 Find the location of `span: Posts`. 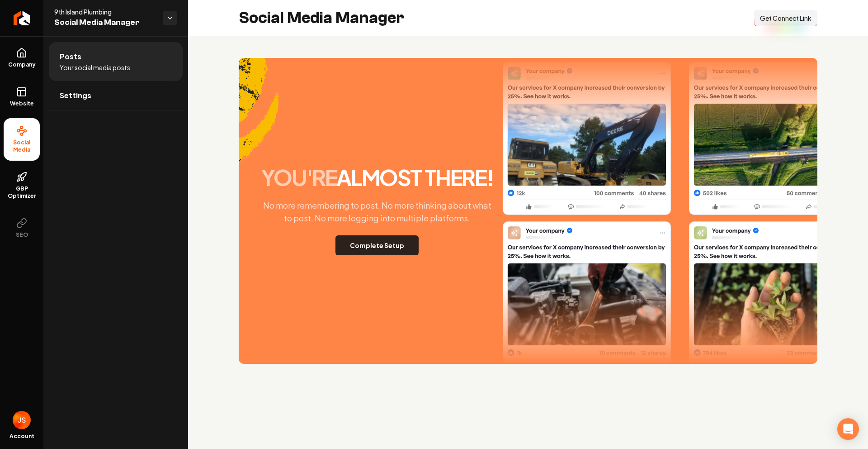

span: Posts is located at coordinates (70, 56).